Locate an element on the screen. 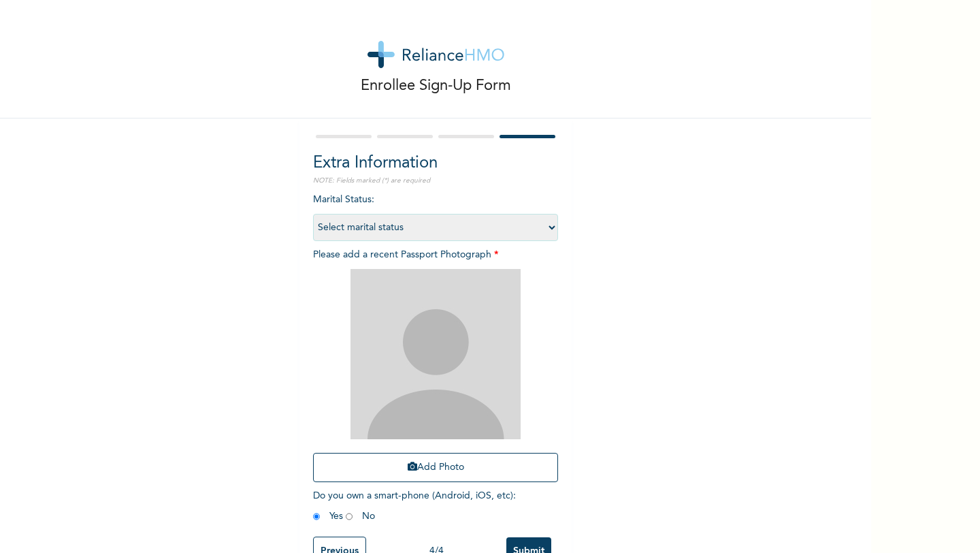 The width and height of the screenshot is (980, 553). span: Marital Status : is located at coordinates (435, 213).